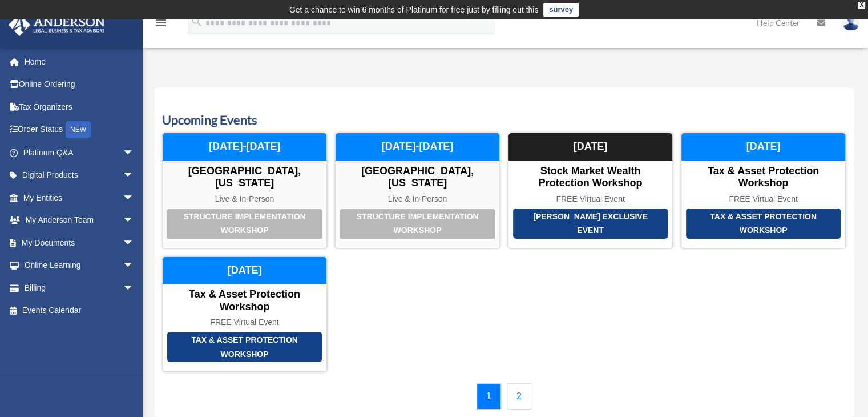 This screenshot has height=417, width=868. I want to click on a: Digital Productsarrow_drop_down, so click(79, 176).